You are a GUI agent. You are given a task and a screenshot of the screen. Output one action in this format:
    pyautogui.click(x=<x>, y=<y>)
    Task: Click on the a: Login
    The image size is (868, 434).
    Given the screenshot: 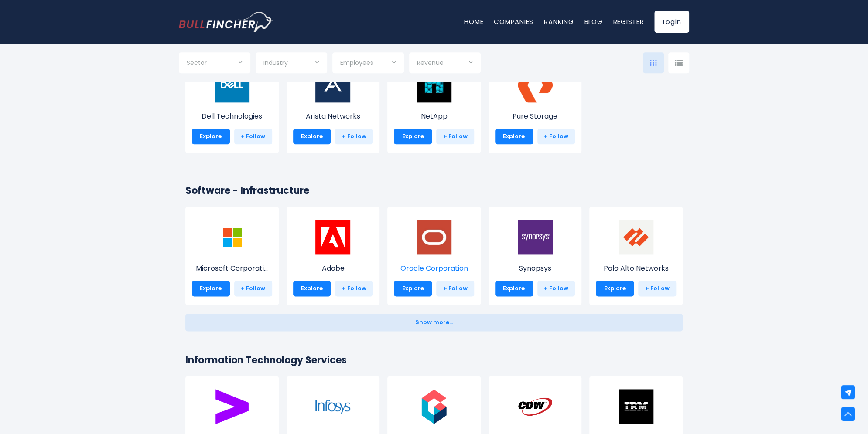 What is the action you would take?
    pyautogui.click(x=672, y=22)
    